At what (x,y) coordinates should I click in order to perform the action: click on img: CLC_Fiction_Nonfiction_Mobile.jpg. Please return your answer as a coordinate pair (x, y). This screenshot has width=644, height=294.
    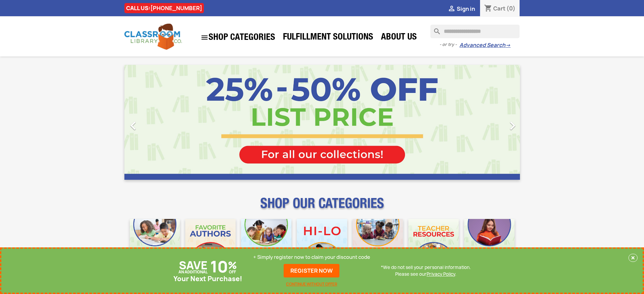
    Looking at the image, I should click on (377, 244).